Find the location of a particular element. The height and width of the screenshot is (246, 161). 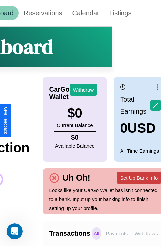

h4: $ 0 is located at coordinates (75, 137).